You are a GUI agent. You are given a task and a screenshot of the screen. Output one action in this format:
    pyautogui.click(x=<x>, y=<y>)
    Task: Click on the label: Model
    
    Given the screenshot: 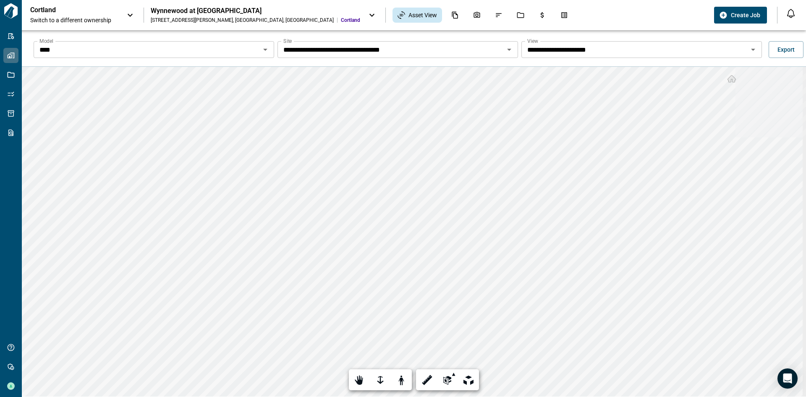 What is the action you would take?
    pyautogui.click(x=46, y=41)
    